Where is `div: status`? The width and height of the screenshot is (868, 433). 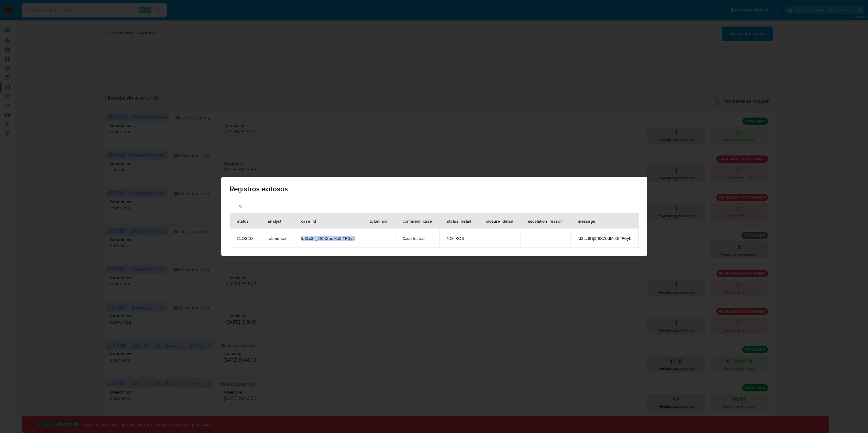 div: status is located at coordinates (243, 221).